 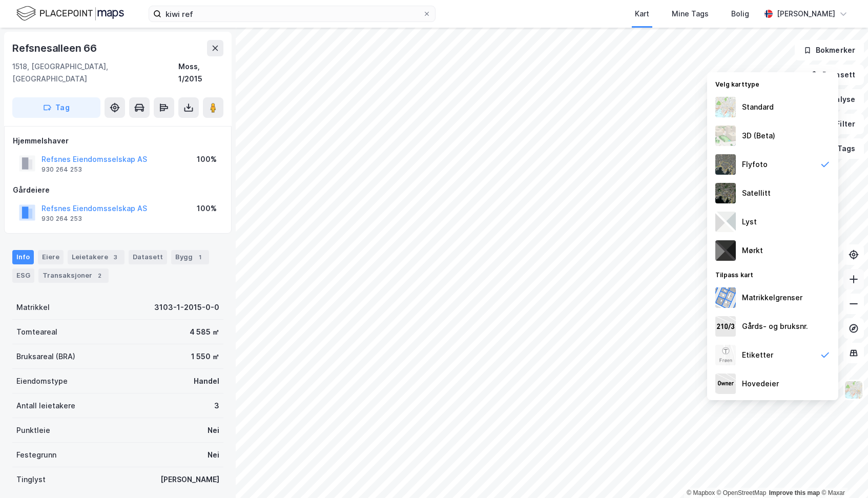 What do you see at coordinates (292, 14) in the screenshot?
I see `input: Søk på adresse, matrikkel, gårdeiere, leietakere eller personer` at bounding box center [292, 14].